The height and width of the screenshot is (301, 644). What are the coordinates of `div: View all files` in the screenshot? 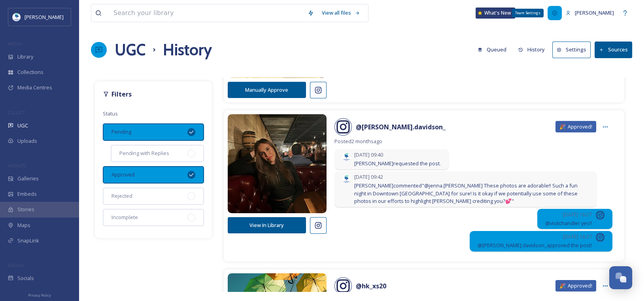 It's located at (341, 12).